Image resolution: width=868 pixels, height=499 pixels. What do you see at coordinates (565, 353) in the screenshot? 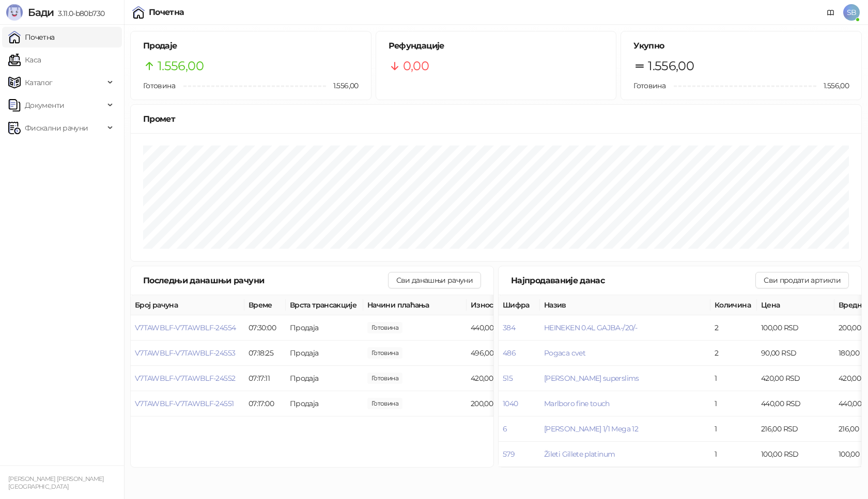
I see `span: Pogaca cvet` at bounding box center [565, 353].